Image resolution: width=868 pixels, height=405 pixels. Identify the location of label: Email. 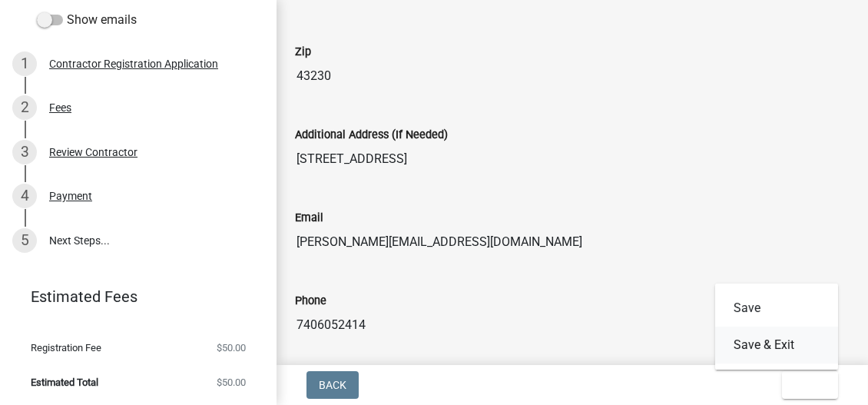
(308, 218).